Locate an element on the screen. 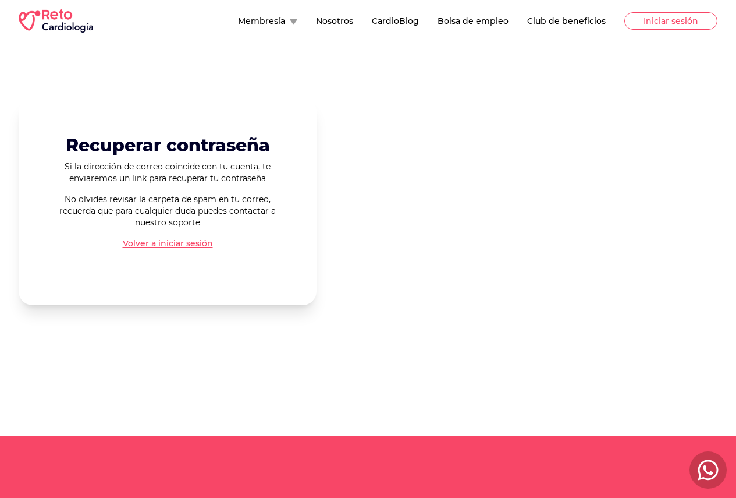  p: Si la dirección de correo coincide con tu cuenta, te enviaremos un link para recuperar tu contraseña is located at coordinates (168, 172).